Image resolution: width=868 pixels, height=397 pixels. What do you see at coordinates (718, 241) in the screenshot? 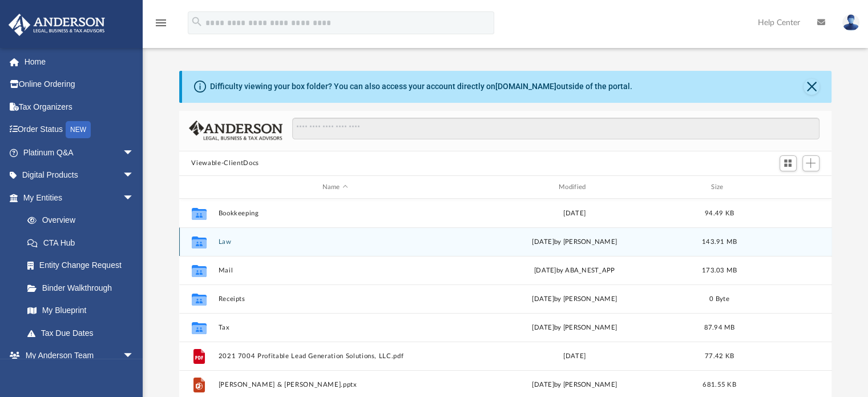
I see `span: 143.91 MB` at bounding box center [718, 241].